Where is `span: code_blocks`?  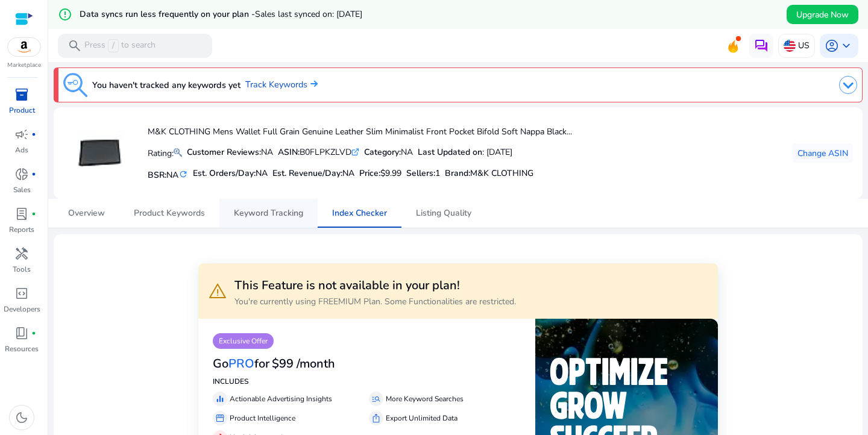 span: code_blocks is located at coordinates (22, 293).